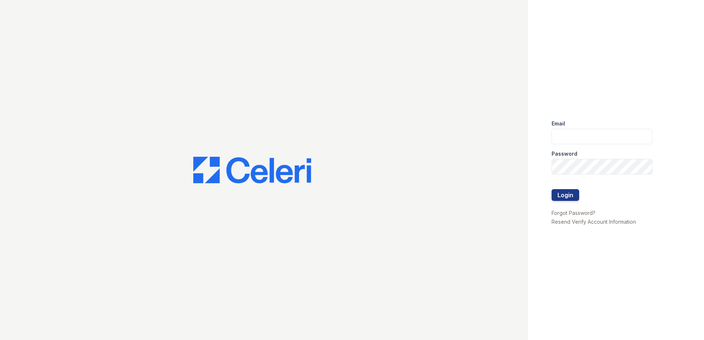  Describe the element at coordinates (252, 170) in the screenshot. I see `img: CE_Logo_Blue-a8612792a0a2168367f1c8372b55b34899dd931a85d93a1a3d3e32e68fde9ad4.png` at that location.